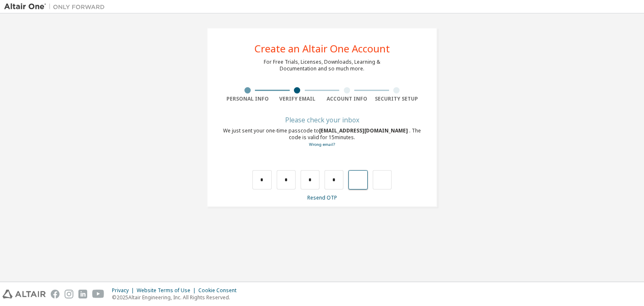  I want to click on div: Website Terms of Use, so click(167, 290).